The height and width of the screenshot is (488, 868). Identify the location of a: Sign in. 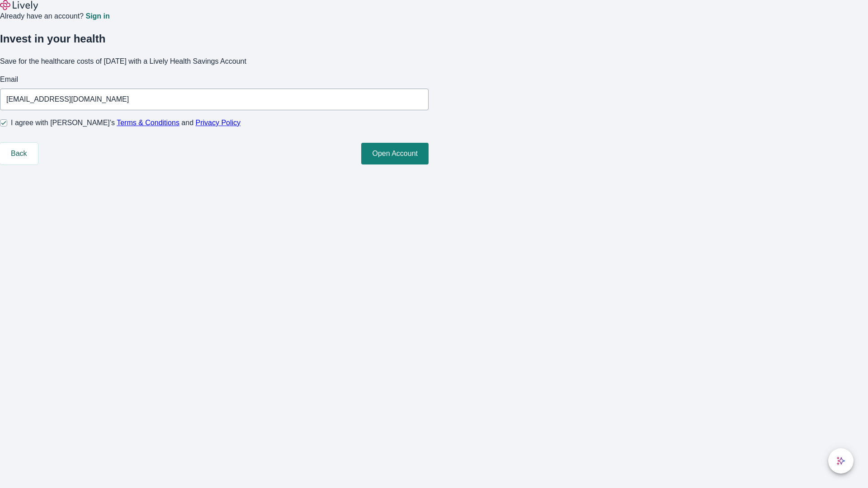
(97, 16).